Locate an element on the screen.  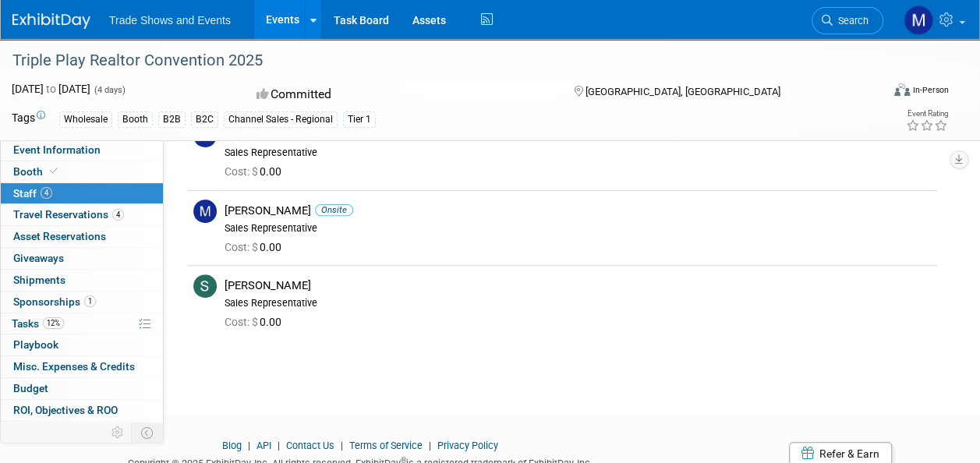
span: Onsite is located at coordinates (333, 210).